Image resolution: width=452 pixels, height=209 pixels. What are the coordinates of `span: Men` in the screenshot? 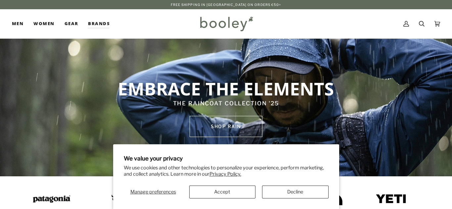 It's located at (18, 24).